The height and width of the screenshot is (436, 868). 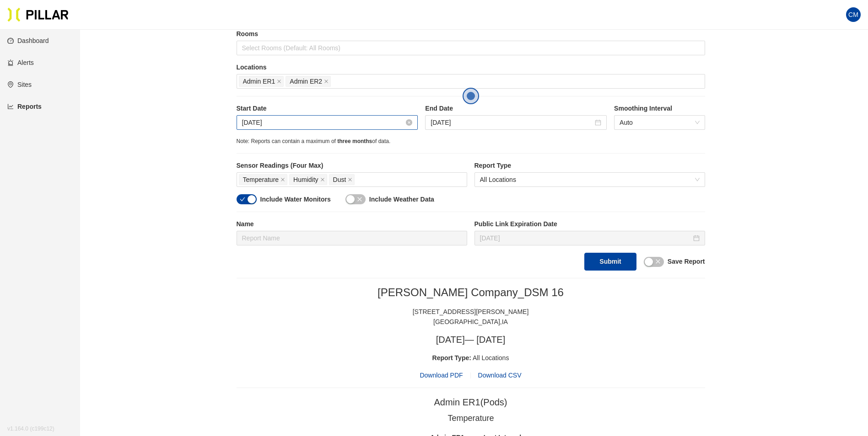 I want to click on input: Sep 1, 2025, so click(x=512, y=123).